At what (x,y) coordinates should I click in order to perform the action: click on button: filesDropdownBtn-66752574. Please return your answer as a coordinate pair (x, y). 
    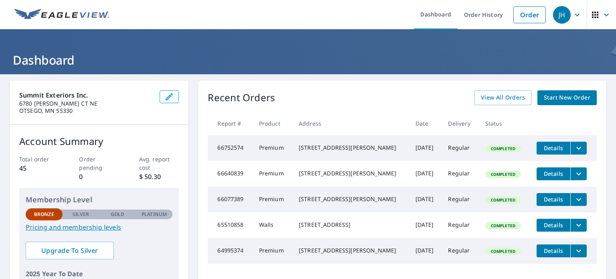
    Looking at the image, I should click on (578, 148).